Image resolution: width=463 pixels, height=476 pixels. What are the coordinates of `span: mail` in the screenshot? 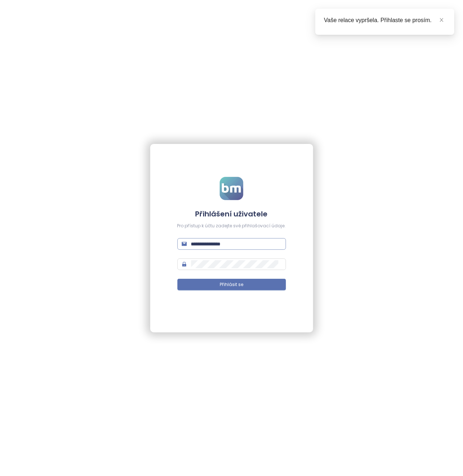 It's located at (184, 244).